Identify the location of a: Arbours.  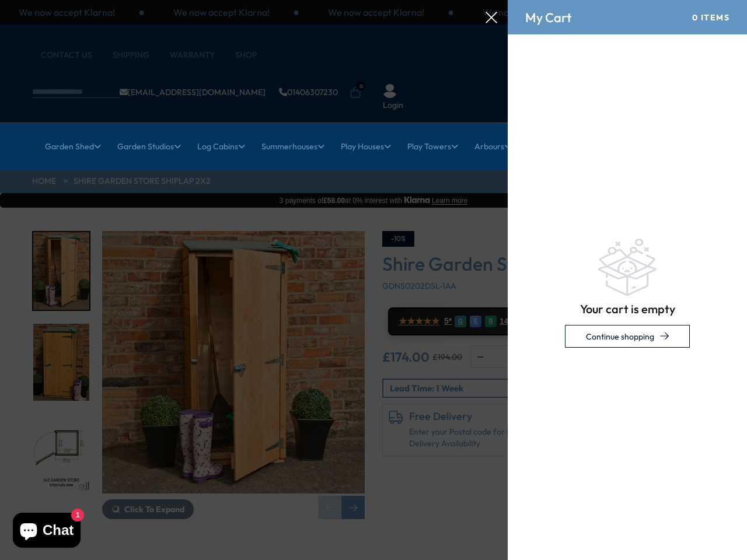
(493, 147).